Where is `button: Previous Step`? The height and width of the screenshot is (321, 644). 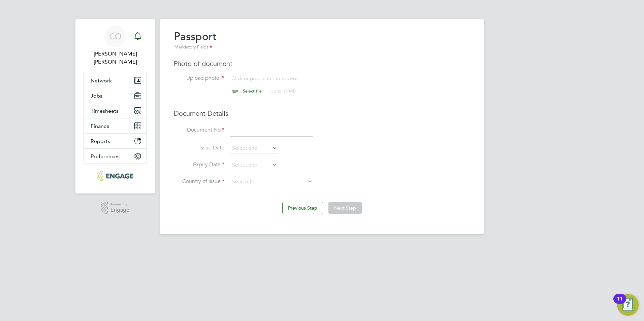
button: Previous Step is located at coordinates (302, 208).